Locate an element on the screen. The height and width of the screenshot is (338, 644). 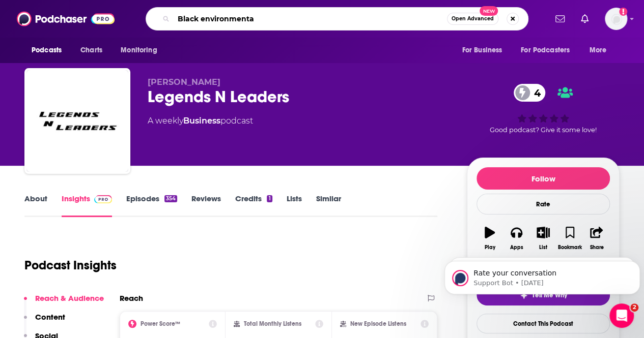
div: Search podcasts, credits, & more... is located at coordinates (337, 19).